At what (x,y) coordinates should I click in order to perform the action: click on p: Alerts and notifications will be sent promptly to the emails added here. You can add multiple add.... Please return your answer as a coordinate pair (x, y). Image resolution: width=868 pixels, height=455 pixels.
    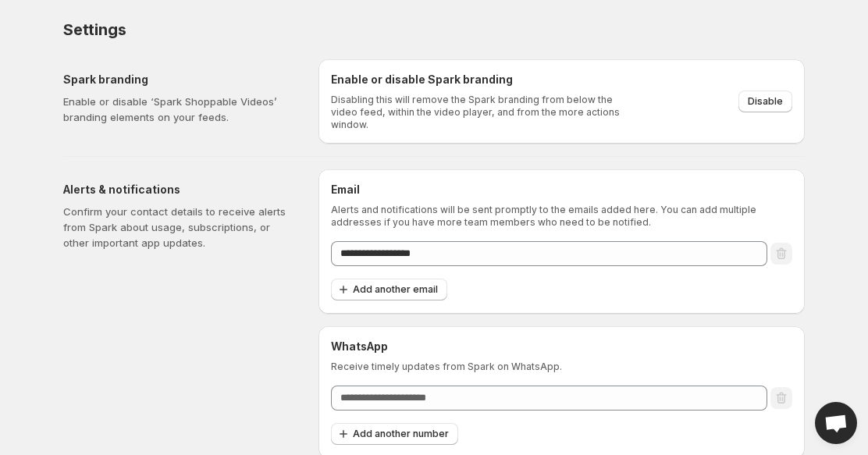
    Looking at the image, I should click on (561, 216).